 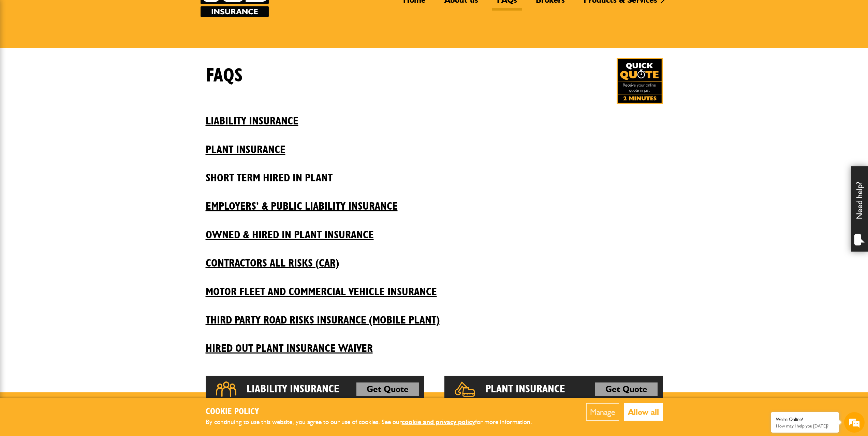 I want to click on h2: Third Party Road Risks Insurance (Mobile Plant), so click(x=434, y=315).